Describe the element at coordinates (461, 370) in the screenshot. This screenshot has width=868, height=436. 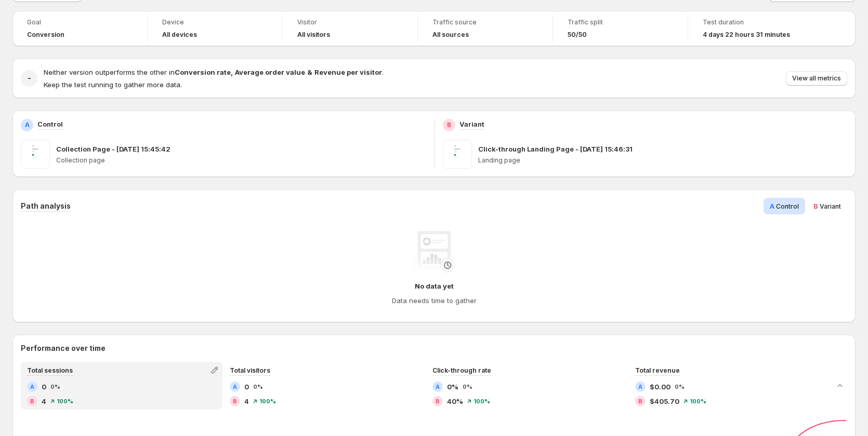
I see `span: Click-through rate` at that location.